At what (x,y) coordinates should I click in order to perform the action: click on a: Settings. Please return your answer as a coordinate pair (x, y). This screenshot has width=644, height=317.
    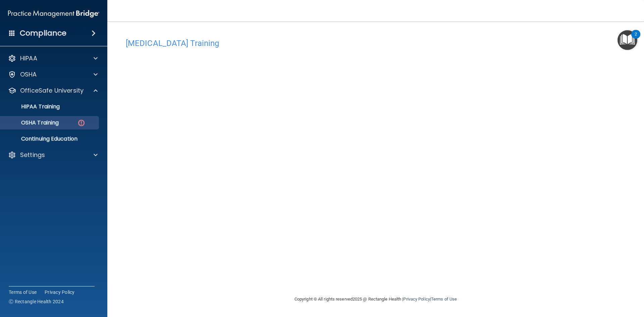
    Looking at the image, I should click on (53, 155).